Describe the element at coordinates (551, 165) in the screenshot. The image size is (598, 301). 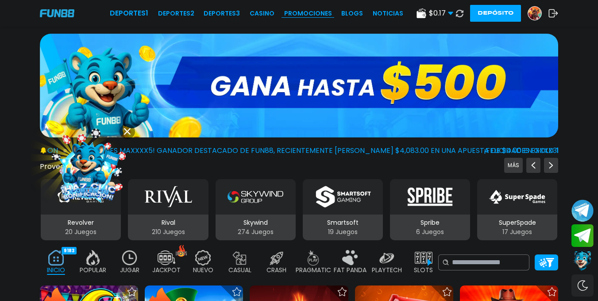
I see `button: Next providers` at that location.